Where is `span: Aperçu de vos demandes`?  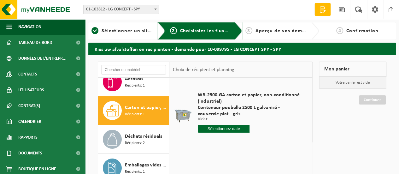
span: Aperçu de vos demandes is located at coordinates (286, 31).